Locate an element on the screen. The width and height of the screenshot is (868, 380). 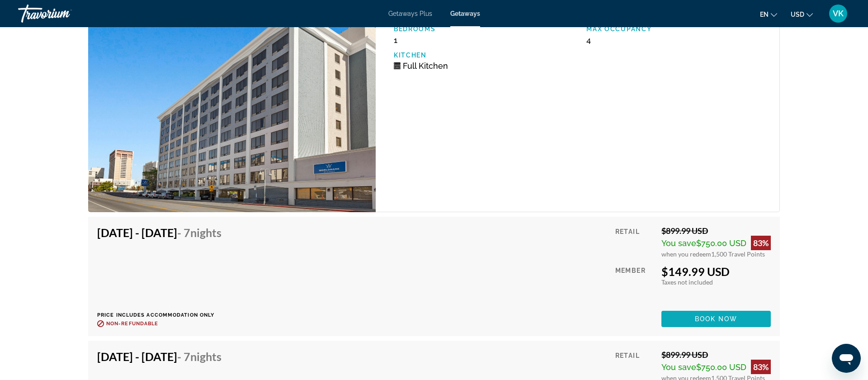
span: 4 is located at coordinates (588, 39).